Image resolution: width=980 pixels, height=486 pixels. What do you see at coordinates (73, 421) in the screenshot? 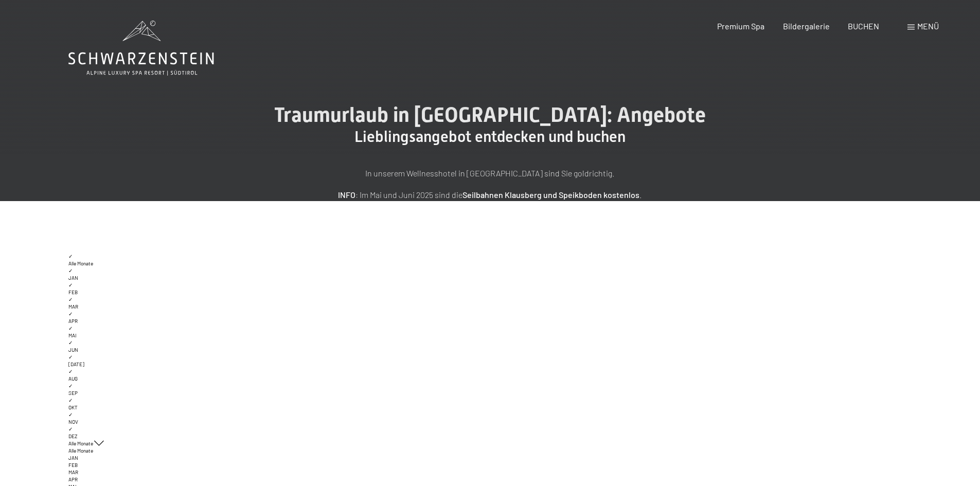
I see `span: NOV` at bounding box center [73, 421].